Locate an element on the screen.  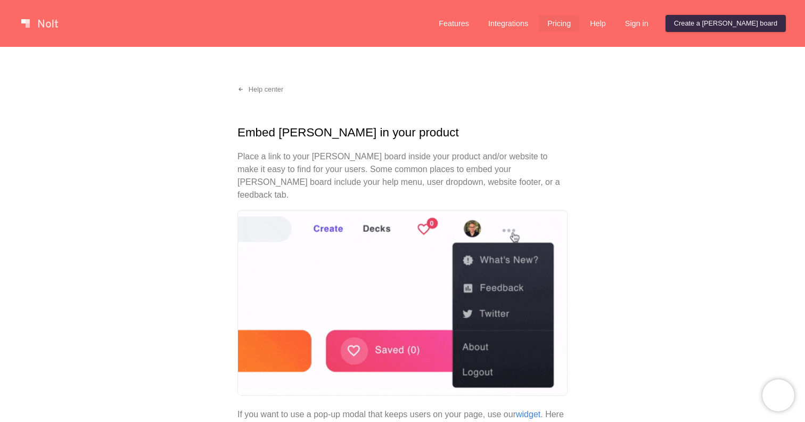
a: Integrations is located at coordinates (508, 23).